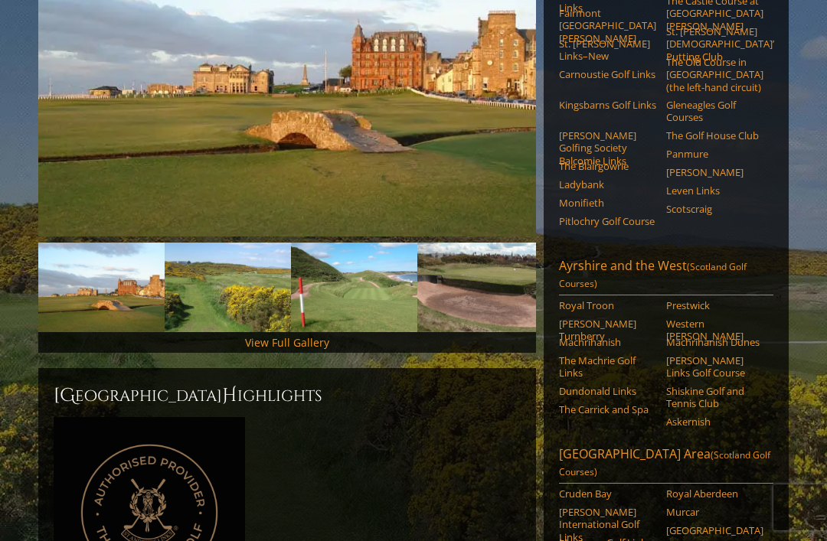 The width and height of the screenshot is (827, 541). I want to click on a: Gleneagles Golf Courses, so click(714, 111).